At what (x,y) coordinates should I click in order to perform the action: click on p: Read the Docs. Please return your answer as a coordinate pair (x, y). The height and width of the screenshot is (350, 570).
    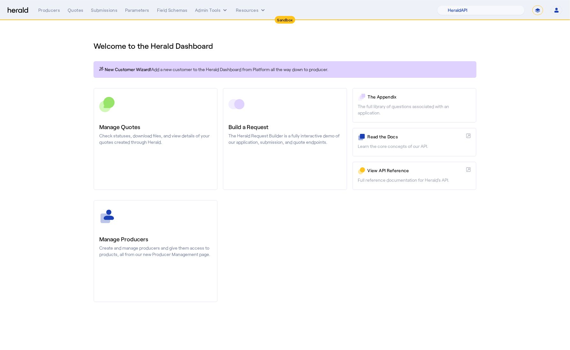
    Looking at the image, I should click on (415, 137).